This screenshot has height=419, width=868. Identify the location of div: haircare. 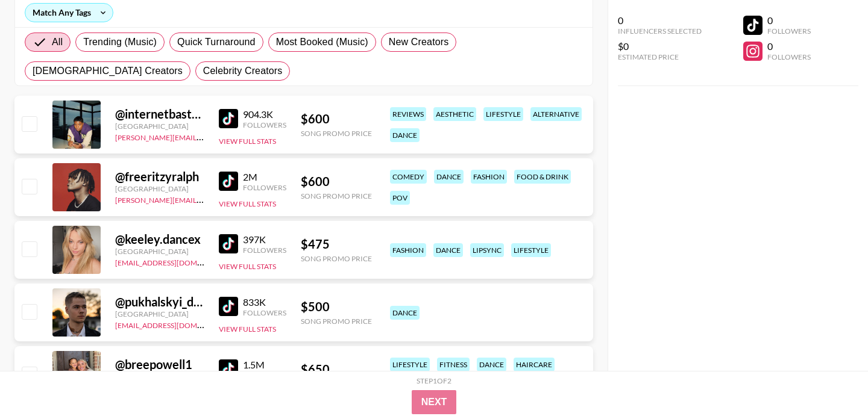
(535, 364).